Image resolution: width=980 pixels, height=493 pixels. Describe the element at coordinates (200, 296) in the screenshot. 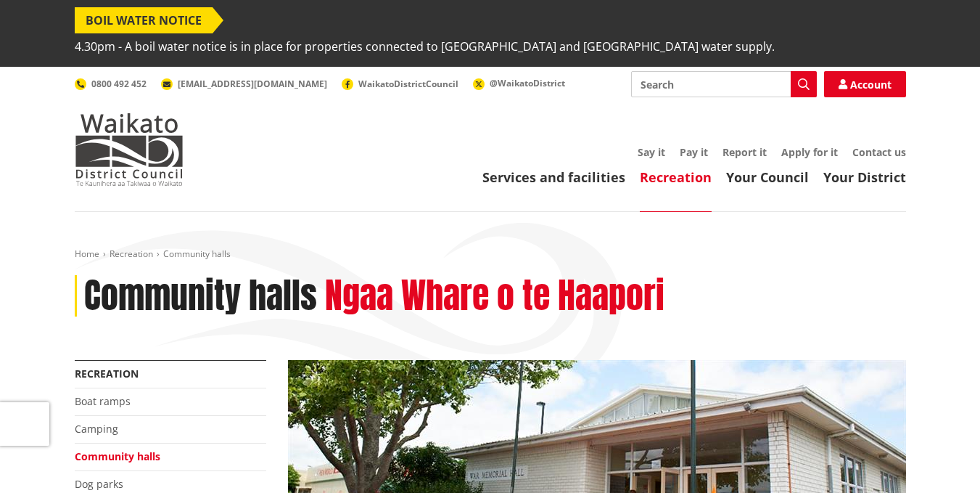

I see `h1: Community halls` at that location.